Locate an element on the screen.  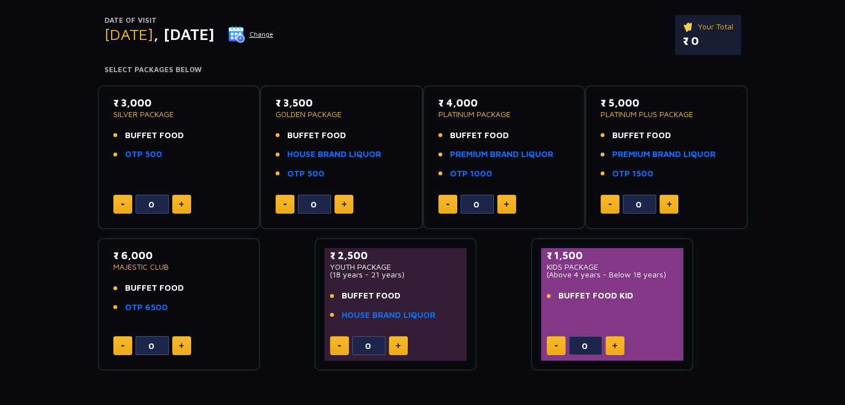
p: ₹ 4,000 is located at coordinates (504, 103).